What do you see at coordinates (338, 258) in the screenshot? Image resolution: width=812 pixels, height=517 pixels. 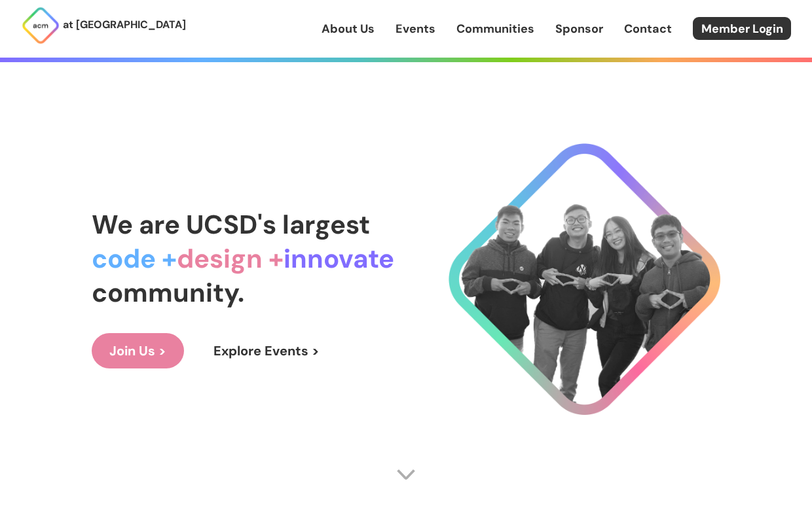 I see `span: innovate` at bounding box center [338, 258].